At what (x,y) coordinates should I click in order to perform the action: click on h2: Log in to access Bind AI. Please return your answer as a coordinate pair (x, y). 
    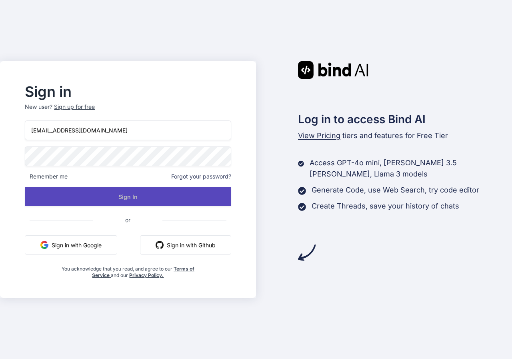
    Looking at the image, I should click on (405, 119).